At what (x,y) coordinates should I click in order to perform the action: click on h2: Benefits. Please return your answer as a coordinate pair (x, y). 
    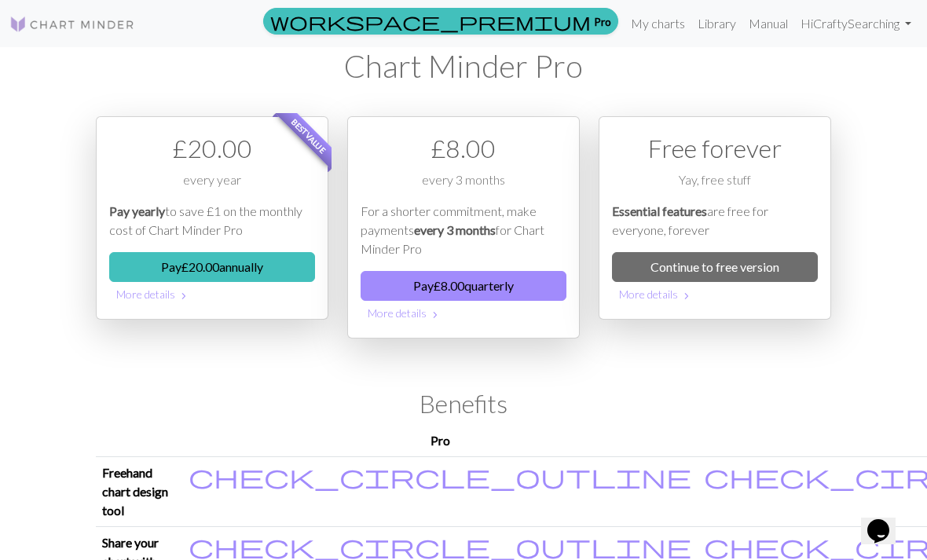
    Looking at the image, I should click on (464, 404).